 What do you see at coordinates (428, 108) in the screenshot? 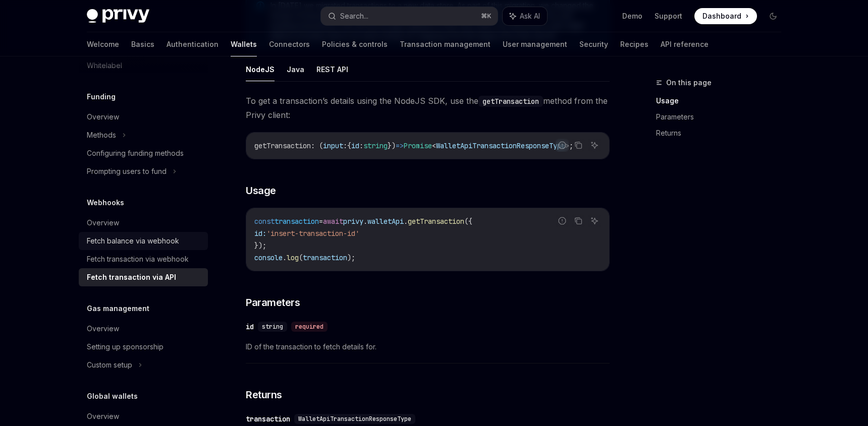
I see `span: To get a transaction’s details using the NodeJS SDK, use the method from the Privy client:` at bounding box center [428, 108].